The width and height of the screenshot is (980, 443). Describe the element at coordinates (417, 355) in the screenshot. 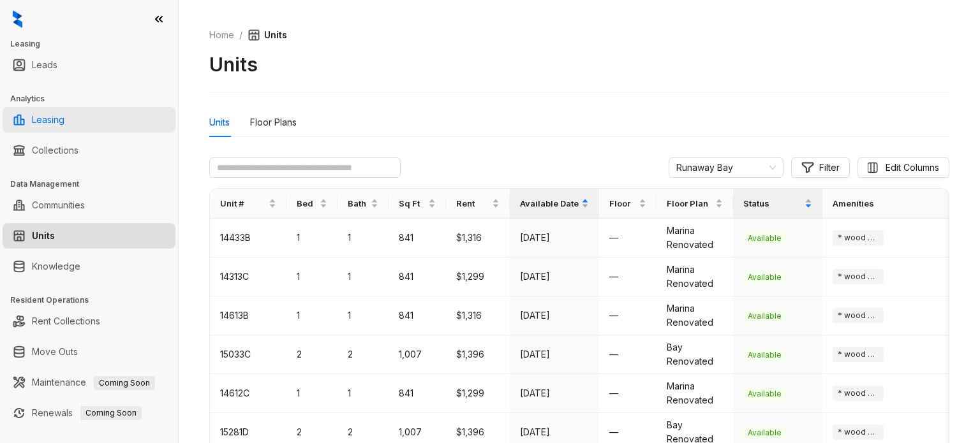

I see `td: 1,007` at that location.